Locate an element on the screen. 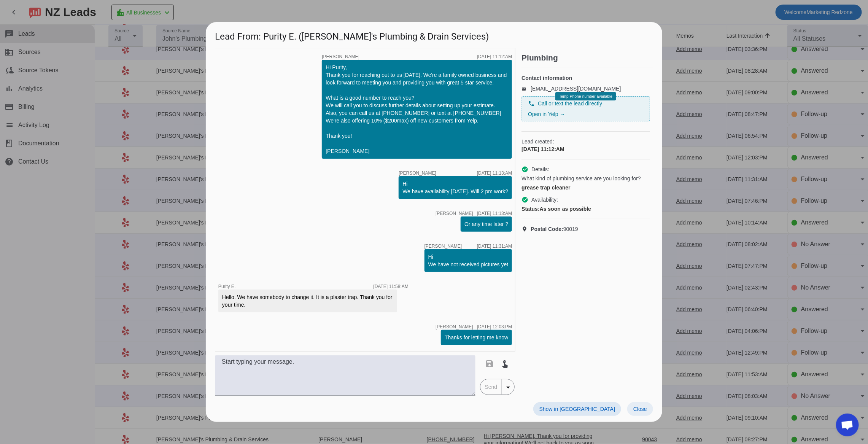 This screenshot has width=868, height=444. mat-icon: email is located at coordinates (526, 88).